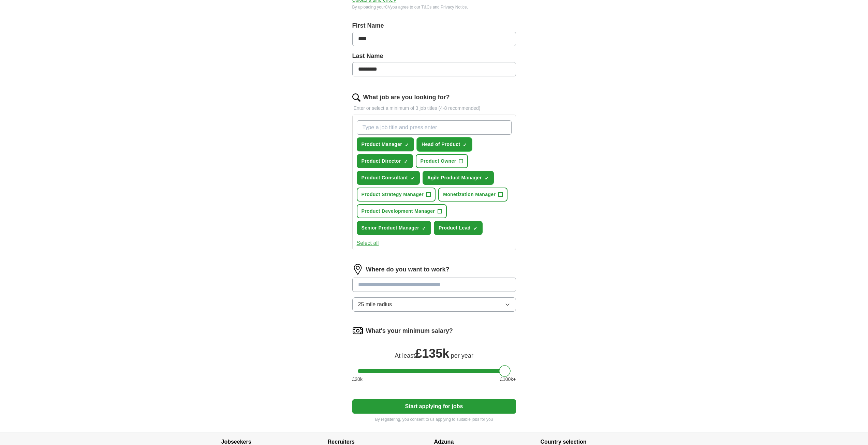 Image resolution: width=868 pixels, height=445 pixels. Describe the element at coordinates (434, 7) in the screenshot. I see `div: By uploading your CV you agree to our and .` at that location.